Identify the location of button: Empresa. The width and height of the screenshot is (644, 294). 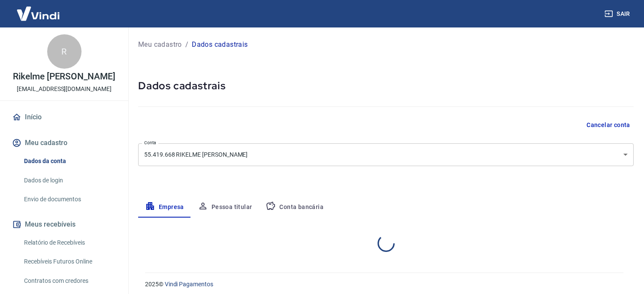
(164, 207).